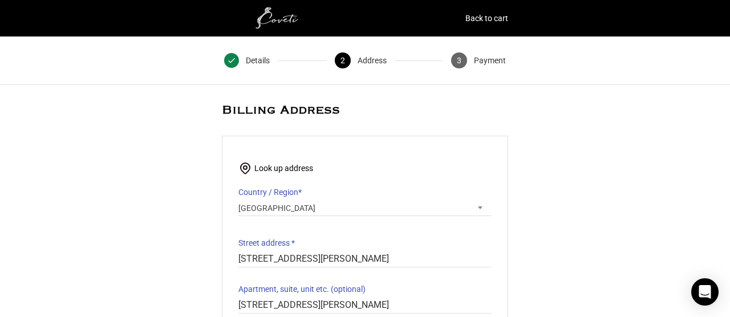 The width and height of the screenshot is (730, 317). Describe the element at coordinates (365, 208) in the screenshot. I see `span: New Zealand` at that location.